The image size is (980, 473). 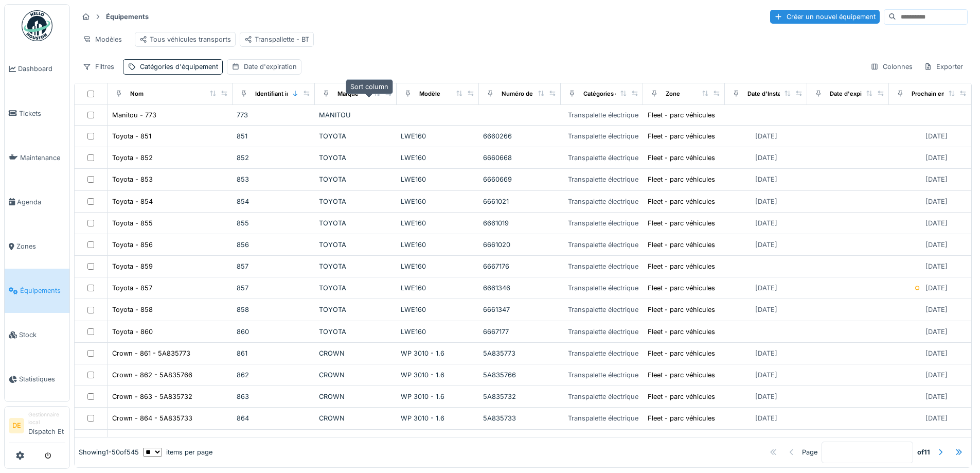 I want to click on span: Équipements, so click(x=42, y=290).